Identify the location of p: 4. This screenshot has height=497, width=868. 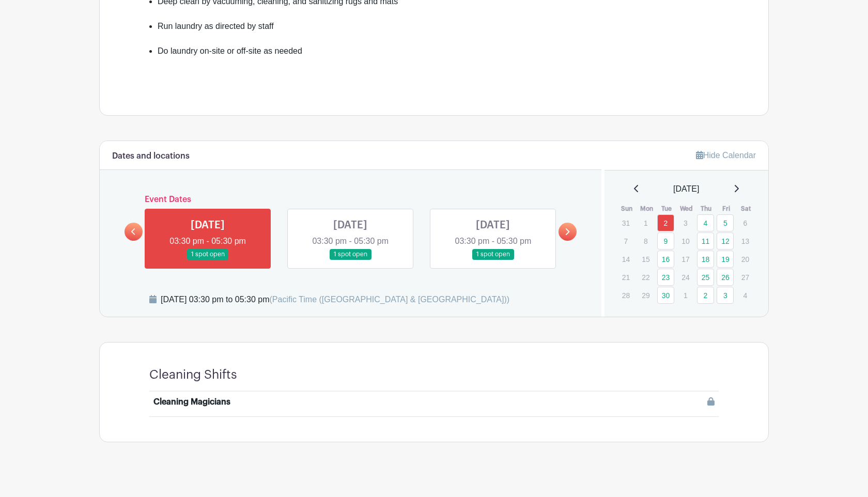
(745, 295).